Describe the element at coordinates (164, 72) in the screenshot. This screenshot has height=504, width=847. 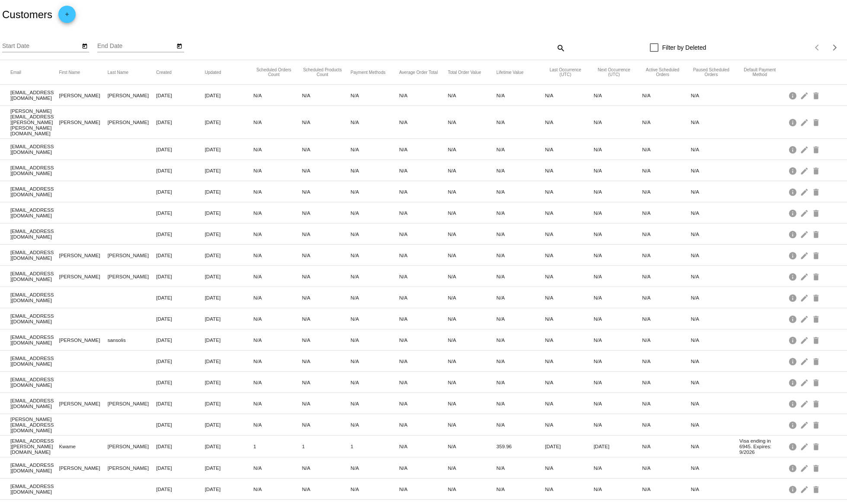
I see `button: Change sorting for CreatedUtc` at that location.